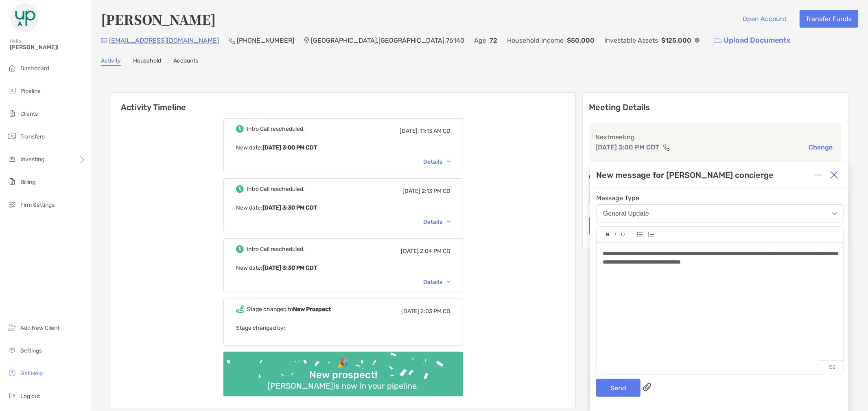  I want to click on b: New Prospect, so click(312, 310).